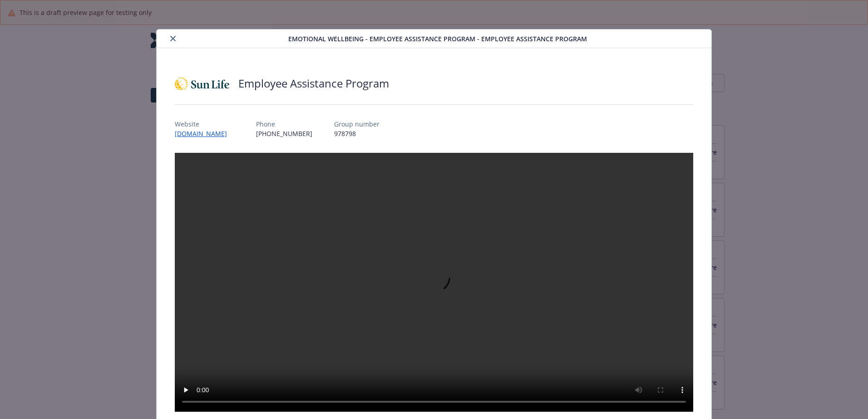 Image resolution: width=868 pixels, height=419 pixels. I want to click on p: 978798, so click(357, 133).